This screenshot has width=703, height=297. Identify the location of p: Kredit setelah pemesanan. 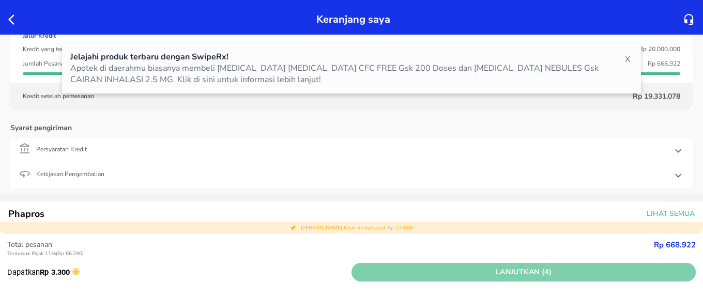
(58, 96).